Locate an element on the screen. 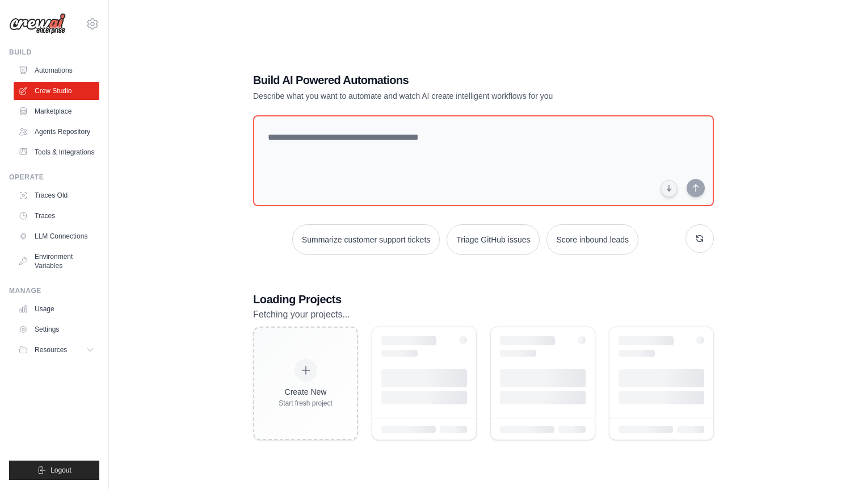 The height and width of the screenshot is (489, 858). a: Automations is located at coordinates (56, 70).